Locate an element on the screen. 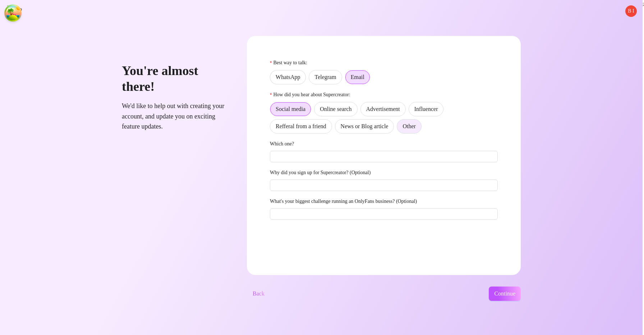  input: Why did you sign up for Supercreator? (Optional) is located at coordinates (384, 185).